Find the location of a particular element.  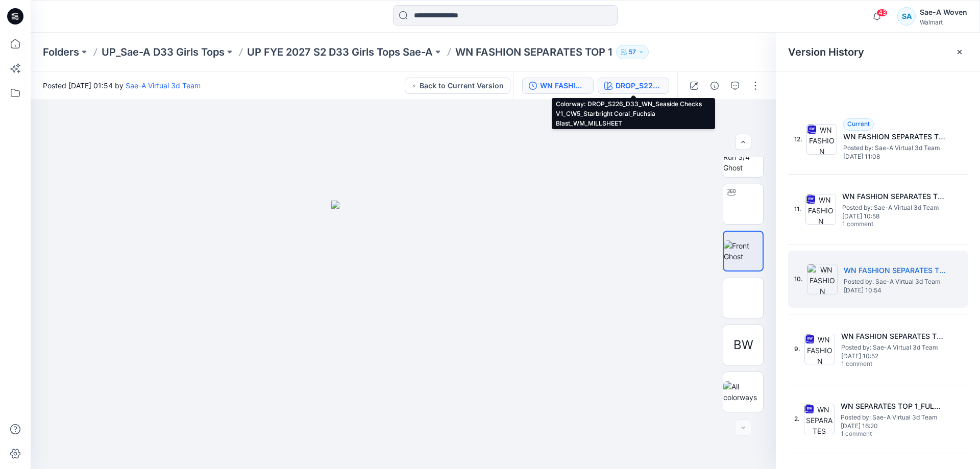

span: 43 is located at coordinates (883, 13).